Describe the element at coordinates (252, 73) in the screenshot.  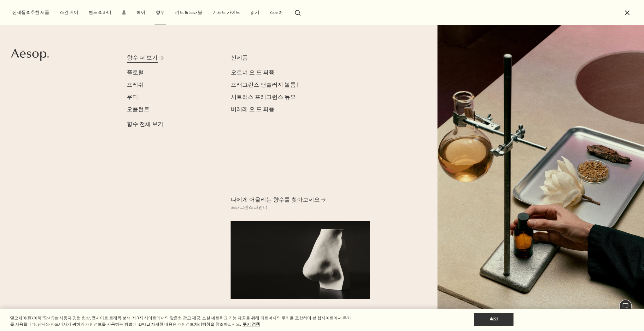
I see `a: 오르너 오 드 퍼퓸` at that location.